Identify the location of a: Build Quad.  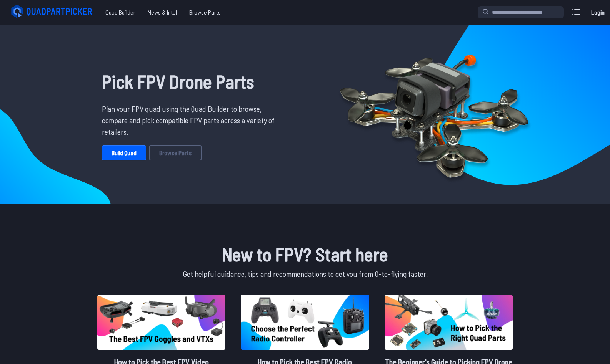
(124, 153).